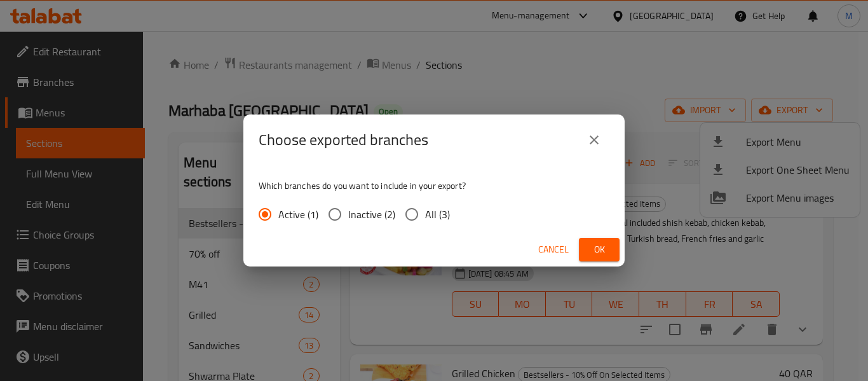  What do you see at coordinates (437, 214) in the screenshot?
I see `span: All (3)` at bounding box center [437, 214].